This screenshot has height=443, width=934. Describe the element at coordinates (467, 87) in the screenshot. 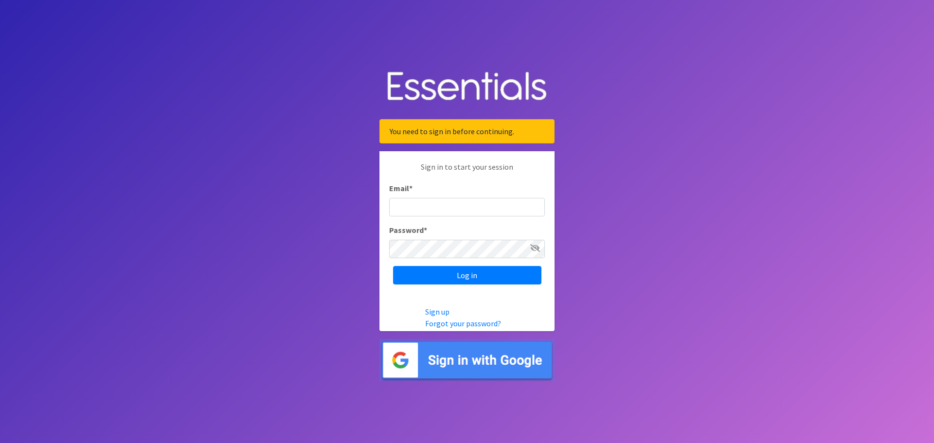

I see `img: Human Essentials` at that location.